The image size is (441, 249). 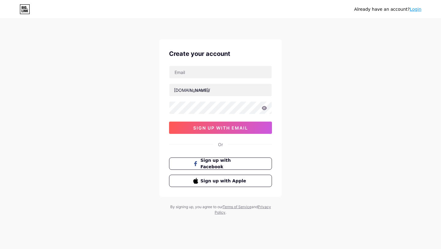 I want to click on a: Terms of Service, so click(x=237, y=206).